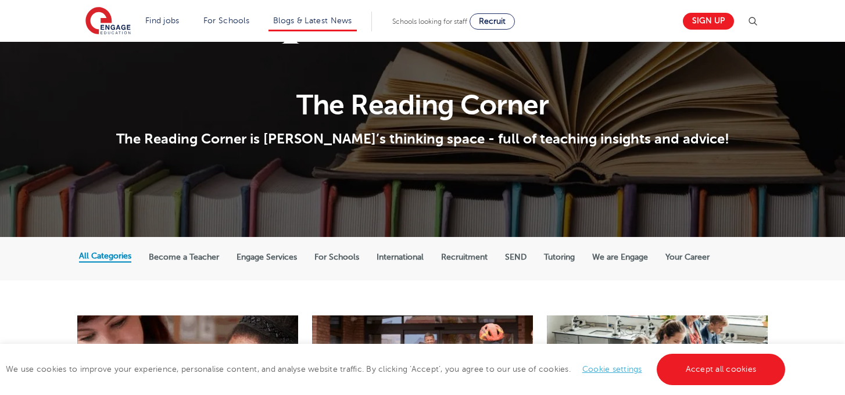 This screenshot has width=845, height=395. What do you see at coordinates (687, 257) in the screenshot?
I see `label: Your Career` at bounding box center [687, 257].